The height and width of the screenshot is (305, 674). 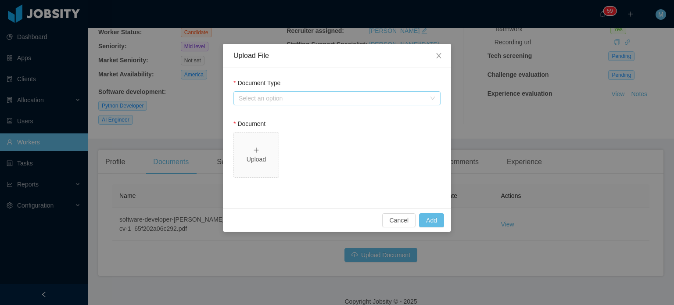 What do you see at coordinates (399, 220) in the screenshot?
I see `button: Cancel` at bounding box center [399, 220].